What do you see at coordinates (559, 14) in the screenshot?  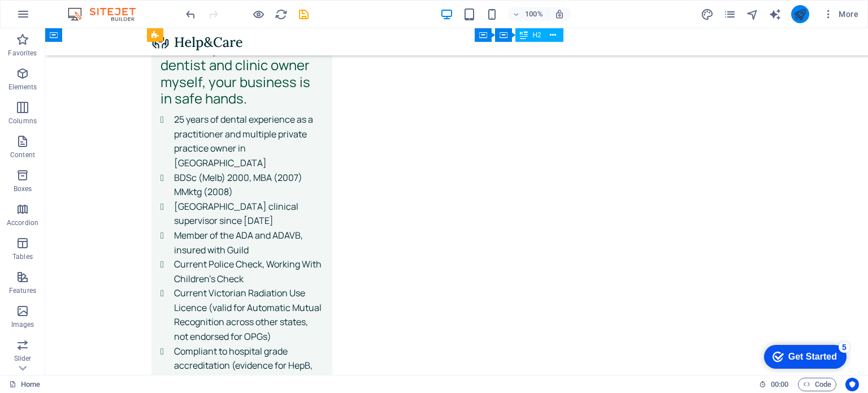 I see `i: On resize automatically adjust zoom level to fit chosen device.` at bounding box center [559, 14].